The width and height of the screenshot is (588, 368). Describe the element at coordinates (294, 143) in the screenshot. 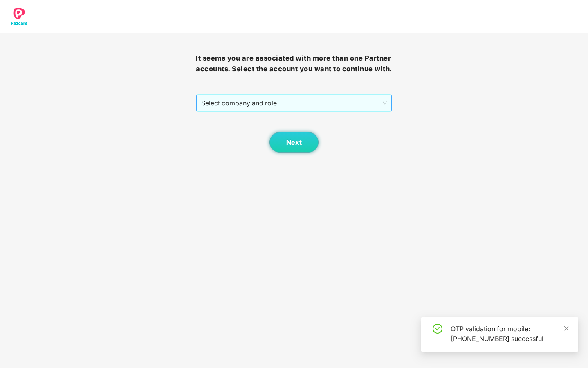

I see `button: Next` at that location.